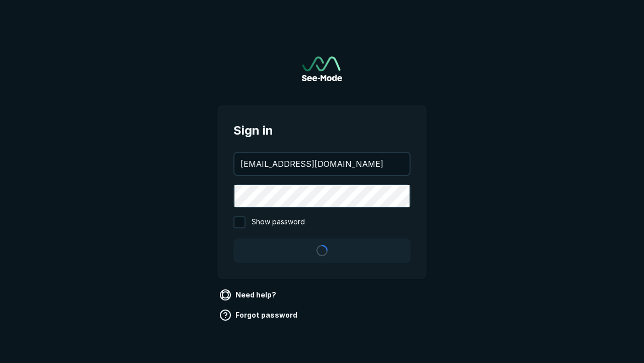 The height and width of the screenshot is (363, 644). Describe the element at coordinates (249, 295) in the screenshot. I see `a: Need help?` at that location.